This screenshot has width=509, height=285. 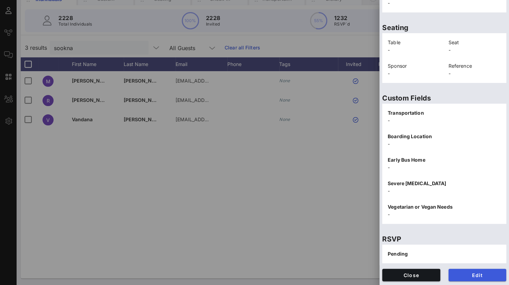 I want to click on p: Custom Fields, so click(x=444, y=98).